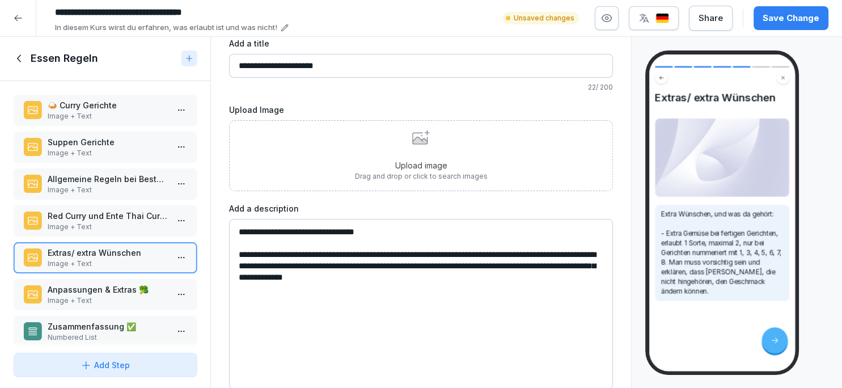 Image resolution: width=842 pixels, height=388 pixels. Describe the element at coordinates (105, 294) in the screenshot. I see `div: Anpassungen & Extras 🥦Image + Text` at that location.